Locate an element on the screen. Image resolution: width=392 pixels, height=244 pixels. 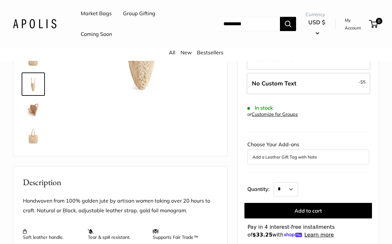
a: Coming Soon is located at coordinates (96, 34).